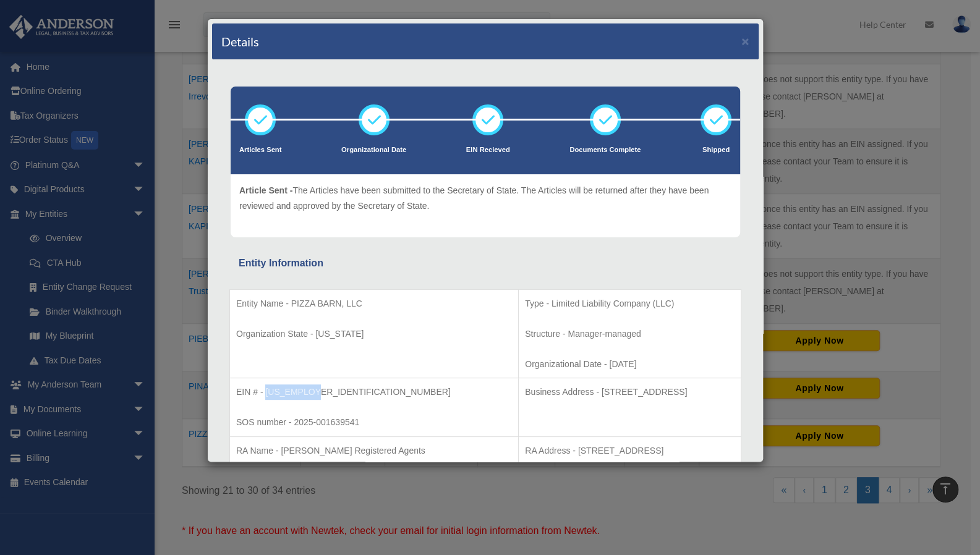 This screenshot has width=980, height=555. Describe the element at coordinates (605, 150) in the screenshot. I see `p: Documents Complete` at that location.